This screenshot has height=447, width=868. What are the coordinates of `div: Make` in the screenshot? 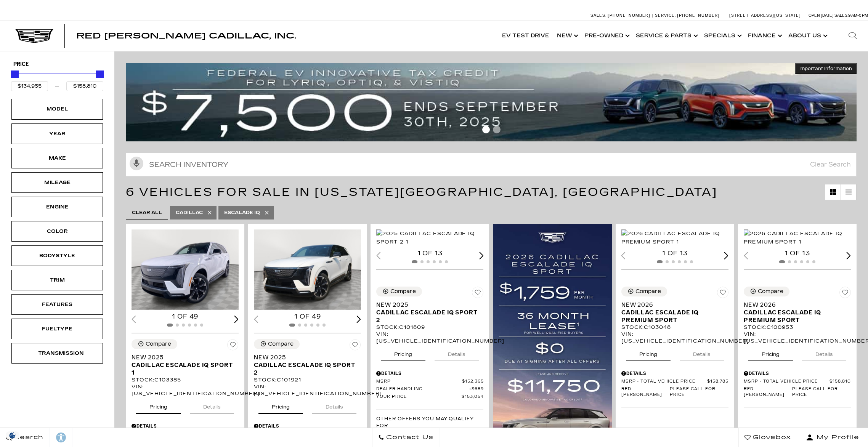 It's located at (57, 159).